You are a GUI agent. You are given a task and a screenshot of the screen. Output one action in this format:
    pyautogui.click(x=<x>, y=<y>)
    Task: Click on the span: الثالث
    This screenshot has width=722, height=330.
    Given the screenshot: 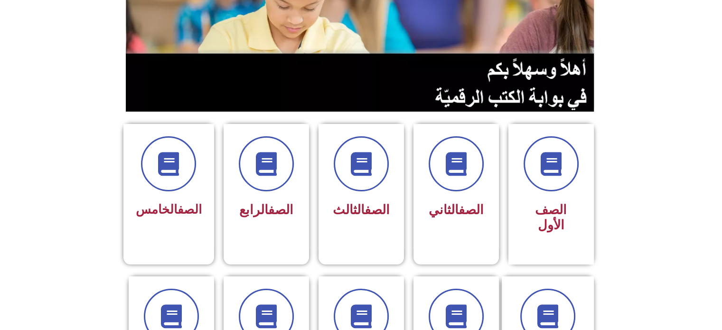 What is the action you would take?
    pyautogui.click(x=361, y=210)
    